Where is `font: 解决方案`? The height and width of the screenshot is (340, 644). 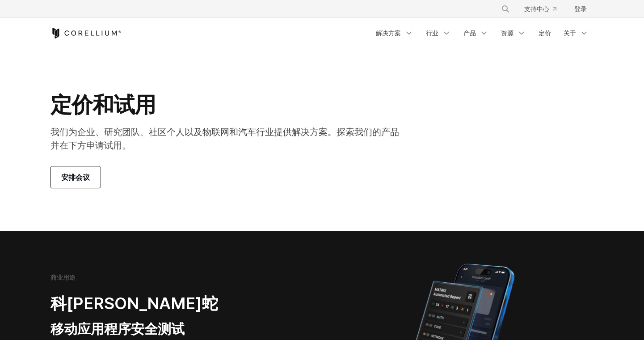 font: 解决方案 is located at coordinates (388, 33).